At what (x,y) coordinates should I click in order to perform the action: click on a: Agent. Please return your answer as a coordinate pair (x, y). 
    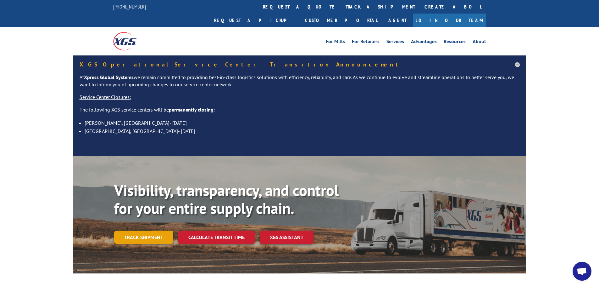
    Looking at the image, I should click on (398, 20).